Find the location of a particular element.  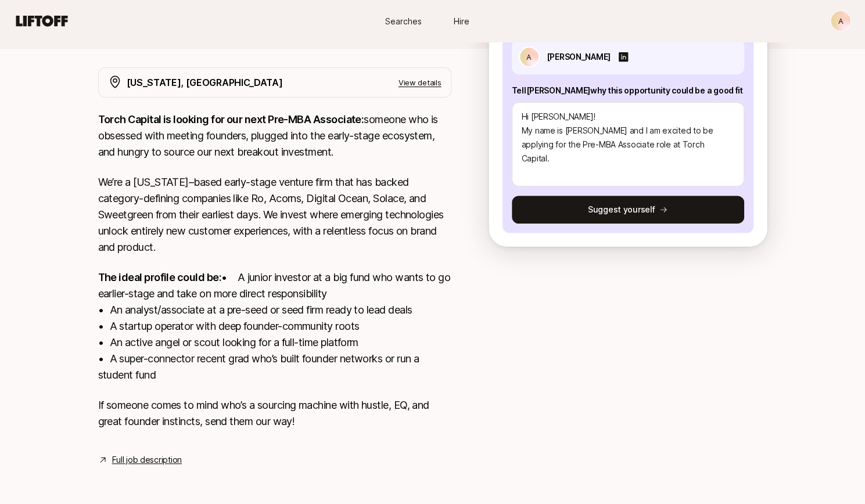

a: Searches is located at coordinates (404, 21).